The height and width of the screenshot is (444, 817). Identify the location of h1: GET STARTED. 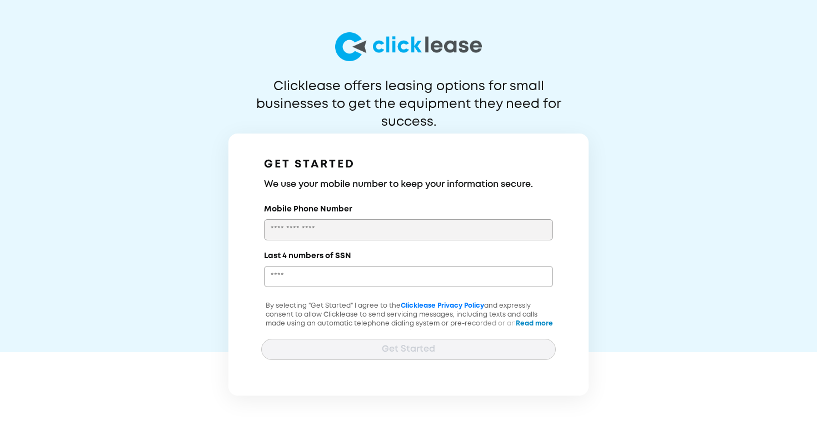
(409, 165).